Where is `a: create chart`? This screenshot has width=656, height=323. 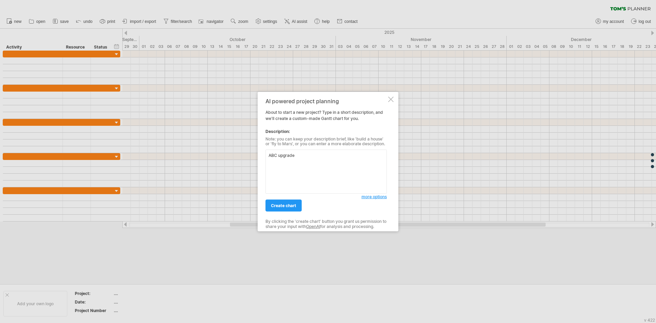
a: create chart is located at coordinates (284, 205).